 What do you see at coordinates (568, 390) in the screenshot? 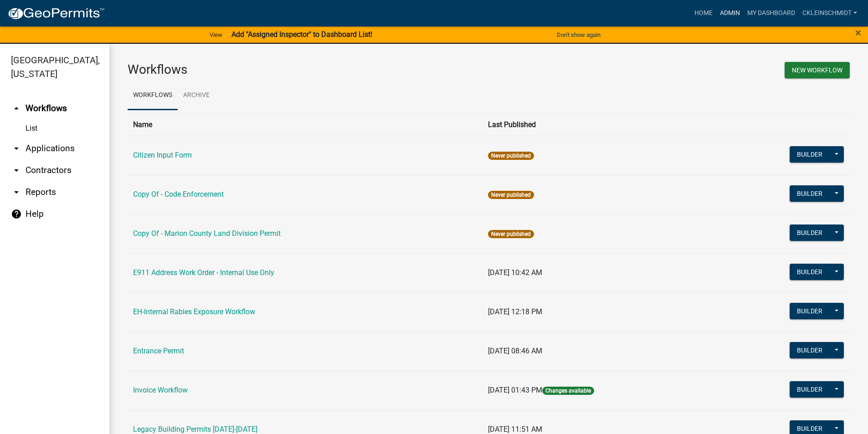
I see `span: Changes available` at bounding box center [568, 390].